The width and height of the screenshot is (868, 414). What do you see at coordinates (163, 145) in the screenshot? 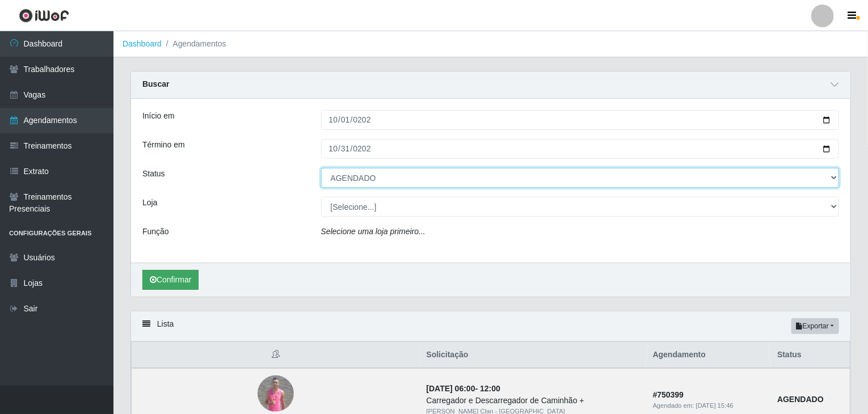
I see `label: Término em` at bounding box center [163, 145].